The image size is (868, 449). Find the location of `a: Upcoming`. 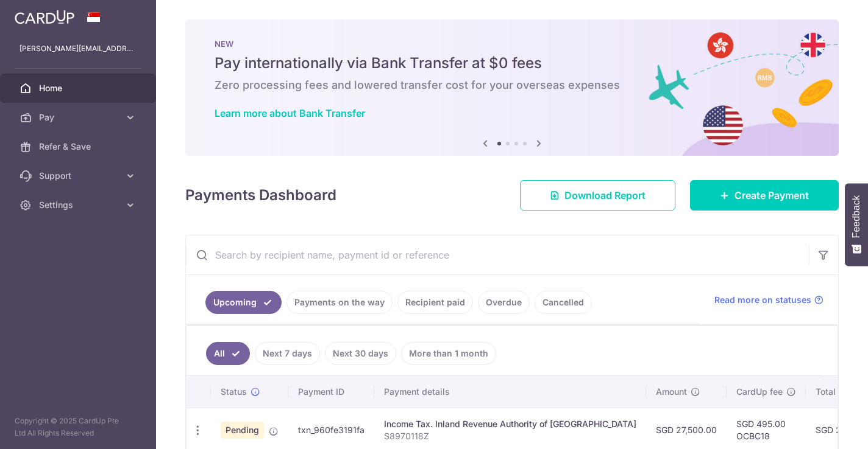

a: Upcoming is located at coordinates (243, 303).